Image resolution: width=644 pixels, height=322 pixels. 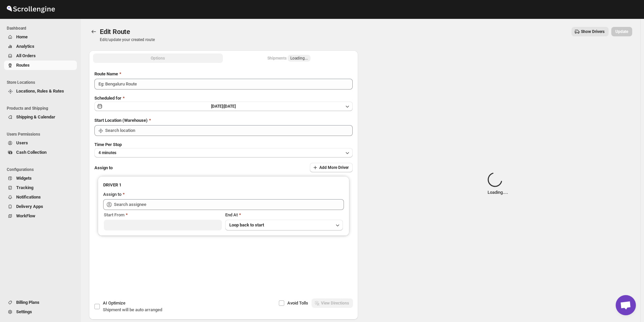 What do you see at coordinates (40, 37) in the screenshot?
I see `button: Home` at bounding box center [40, 37].